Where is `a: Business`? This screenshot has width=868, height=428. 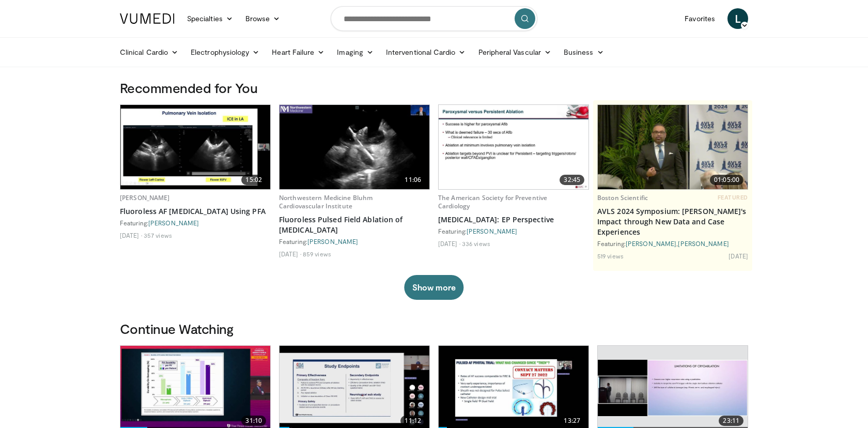 a: Business is located at coordinates (584, 52).